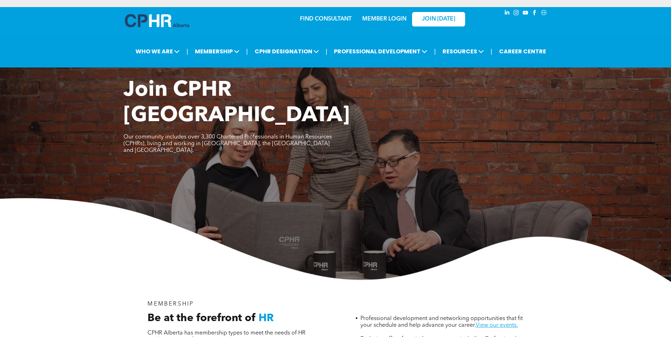 The image size is (671, 337). Describe the element at coordinates (266, 319) in the screenshot. I see `span: HR` at that location.